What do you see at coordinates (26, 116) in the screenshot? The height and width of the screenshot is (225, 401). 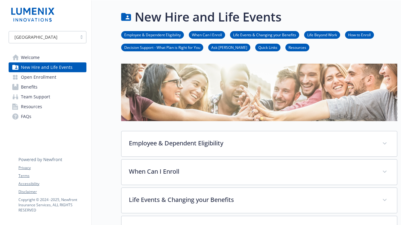 I see `span: FAQs` at bounding box center [26, 116].